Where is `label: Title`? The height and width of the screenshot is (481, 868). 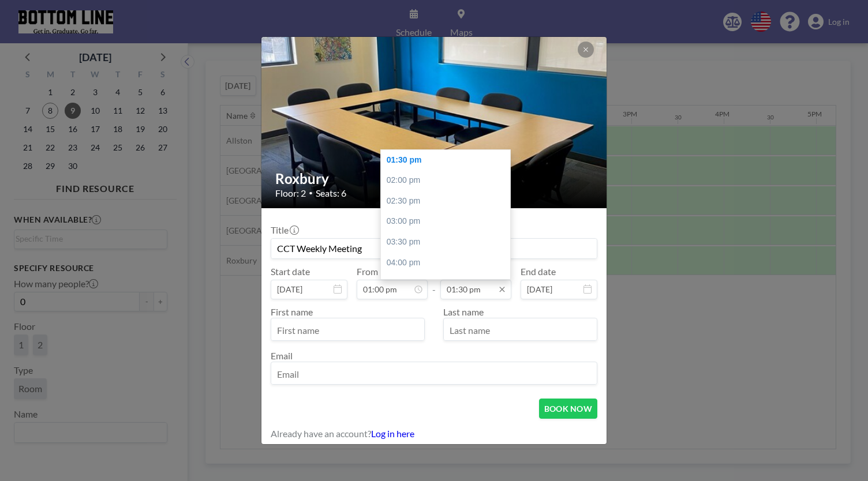 label: Title is located at coordinates (284, 230).